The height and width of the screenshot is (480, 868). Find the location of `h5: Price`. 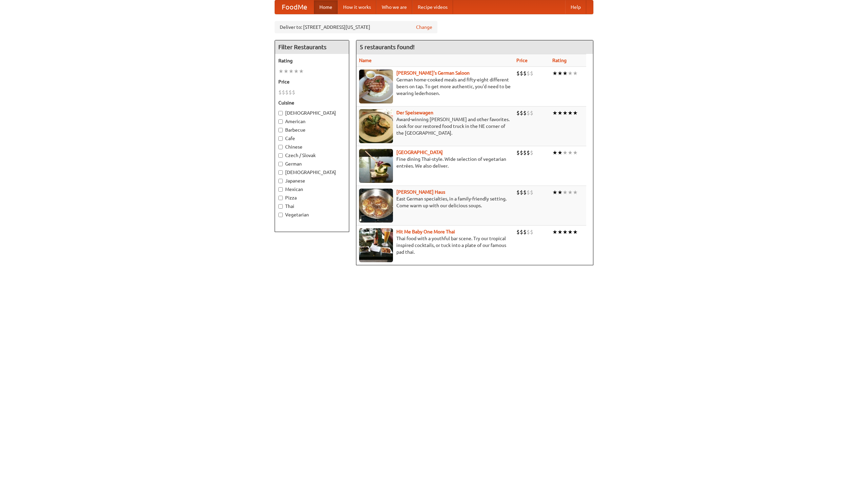

h5: Price is located at coordinates (312, 82).